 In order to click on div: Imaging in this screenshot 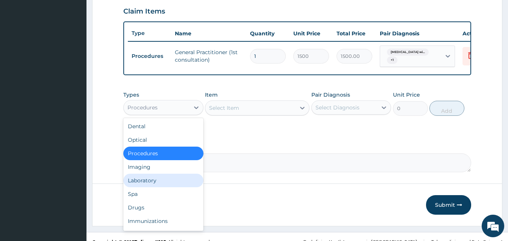, I will do `click(163, 167)`.